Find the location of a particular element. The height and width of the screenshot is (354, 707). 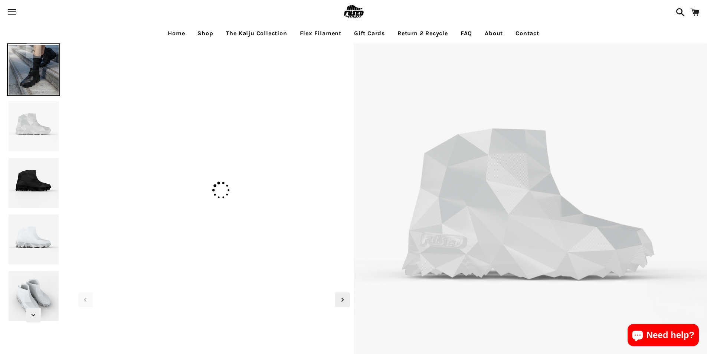

inbox-online-store-chat: Shopify online store chat is located at coordinates (663, 336).